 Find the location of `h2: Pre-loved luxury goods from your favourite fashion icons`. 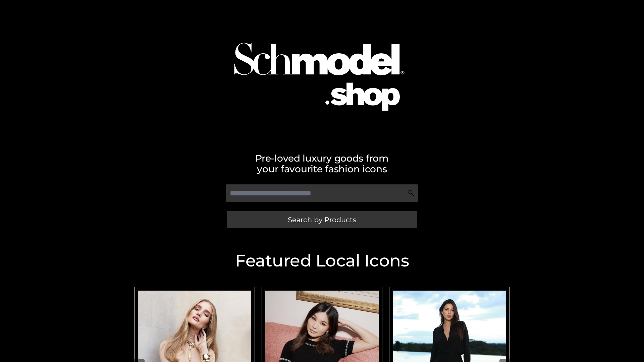

h2: Pre-loved luxury goods from your favourite fashion icons is located at coordinates (322, 164).